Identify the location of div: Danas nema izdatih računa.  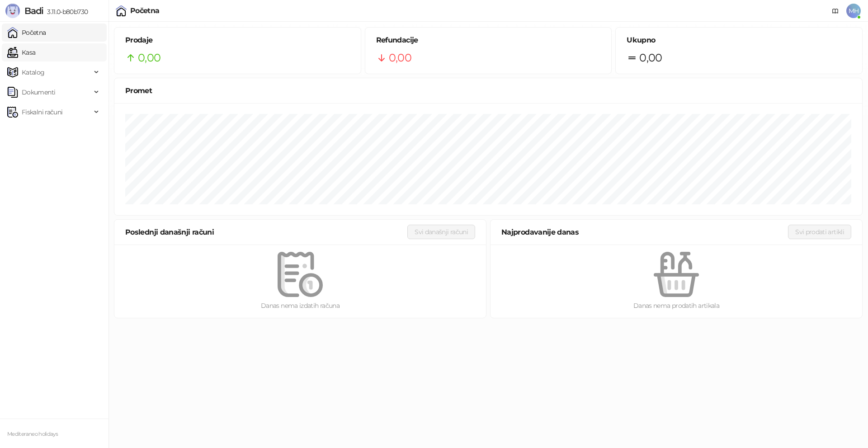
(300, 306).